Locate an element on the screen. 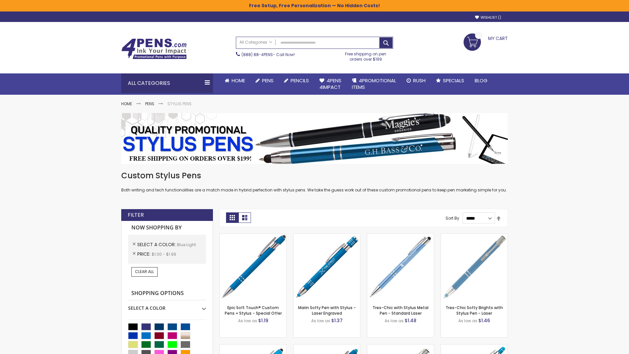 This screenshot has height=354, width=629. div: Free shipping on pen orders over $199 is located at coordinates (366, 55).